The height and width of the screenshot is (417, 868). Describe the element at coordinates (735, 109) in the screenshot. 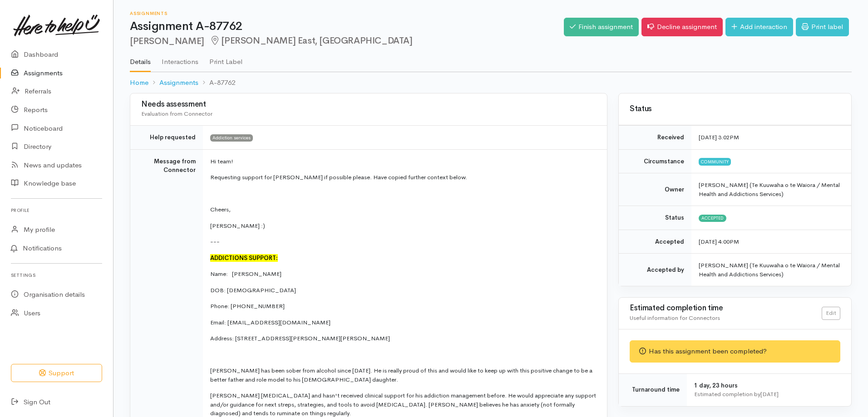

I see `h3: Status` at that location.